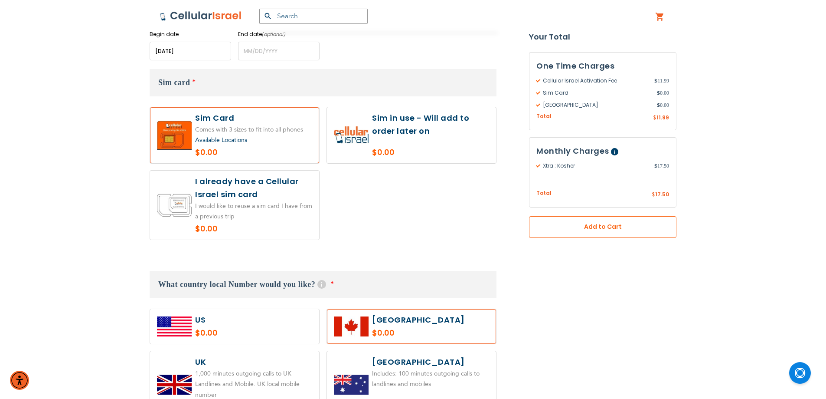 Image resolution: width=826 pixels, height=399 pixels. Describe the element at coordinates (274, 34) in the screenshot. I see `i: (optional)` at that location.